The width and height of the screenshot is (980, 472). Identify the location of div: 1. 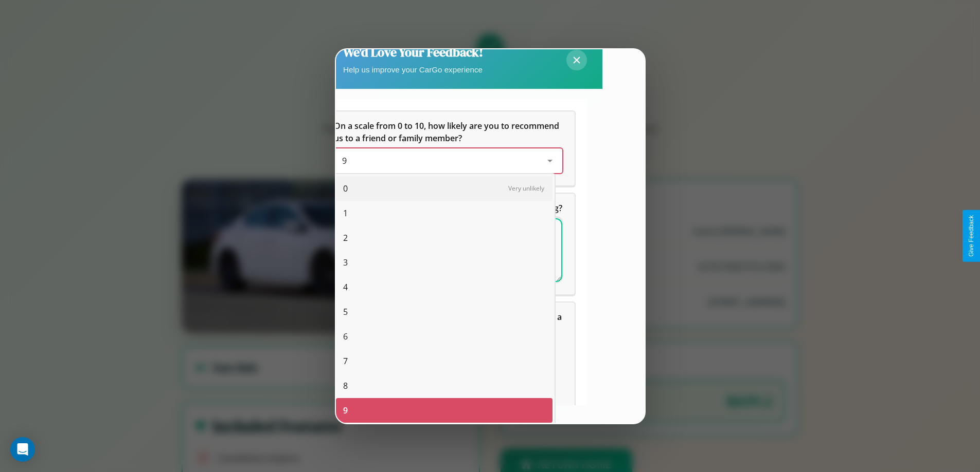
(444, 213).